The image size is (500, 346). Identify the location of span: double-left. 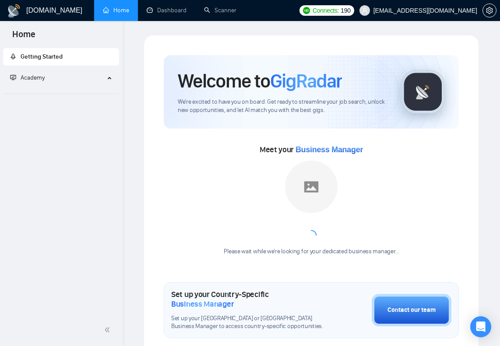
(109, 330).